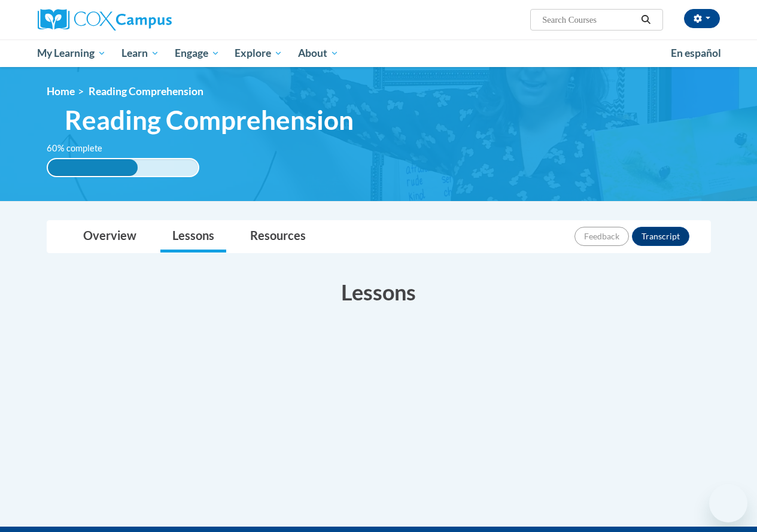  I want to click on a: Overview, so click(109, 236).